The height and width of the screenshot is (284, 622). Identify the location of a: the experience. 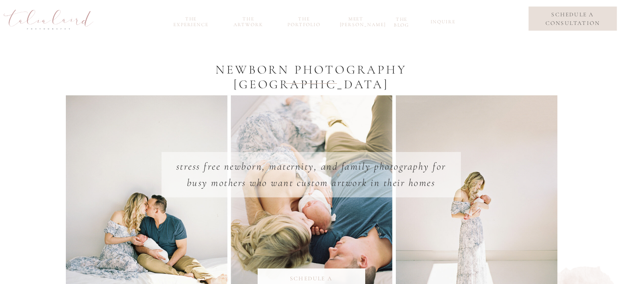
(191, 20).